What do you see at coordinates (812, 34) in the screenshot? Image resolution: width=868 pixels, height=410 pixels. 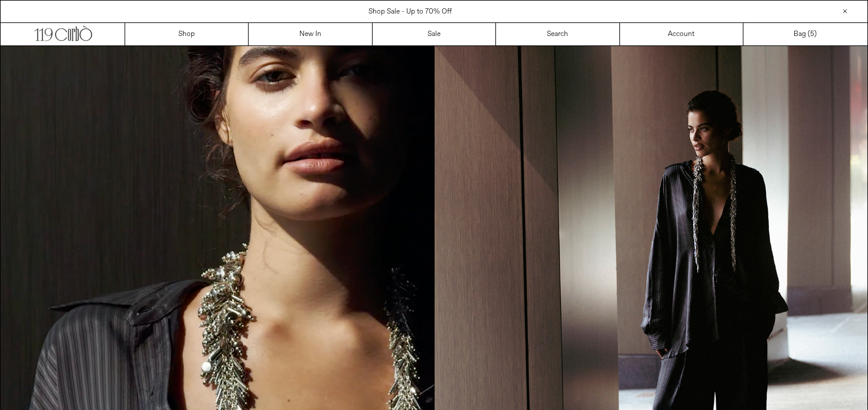 I see `span: 5` at bounding box center [812, 34].